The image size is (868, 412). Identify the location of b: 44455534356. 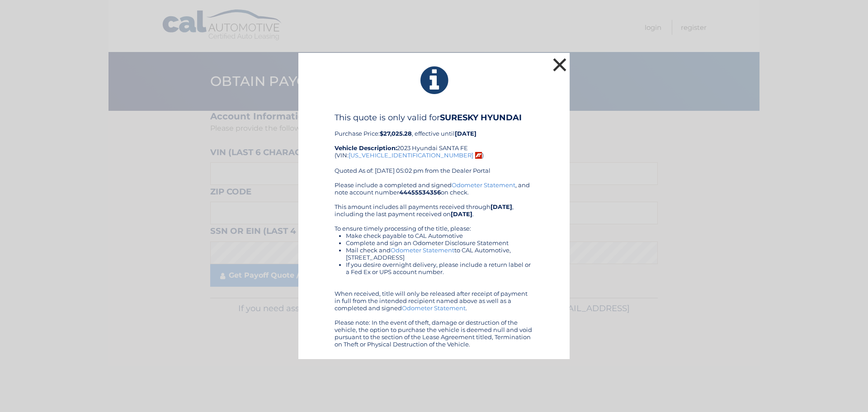
(420, 192).